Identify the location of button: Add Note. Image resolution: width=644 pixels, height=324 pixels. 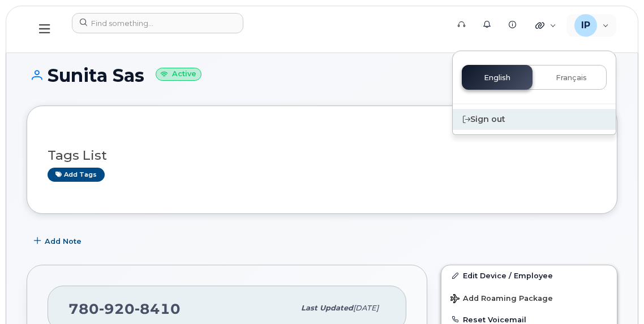
(59, 242).